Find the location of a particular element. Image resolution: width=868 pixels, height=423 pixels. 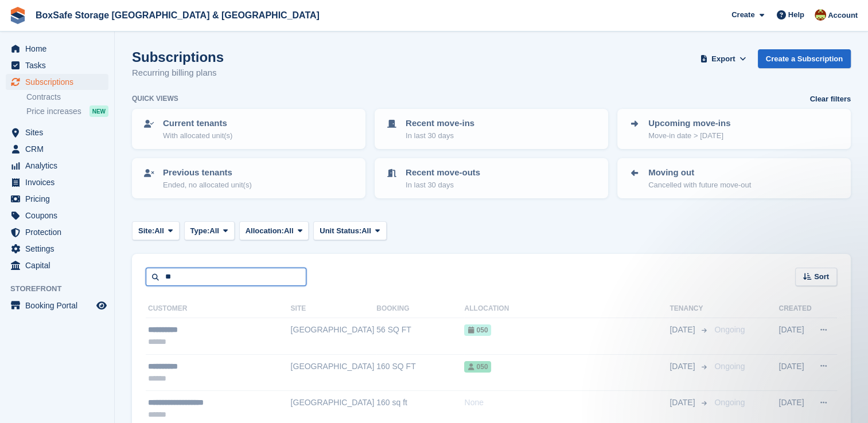

p: Recent move-outs is located at coordinates (443, 172).